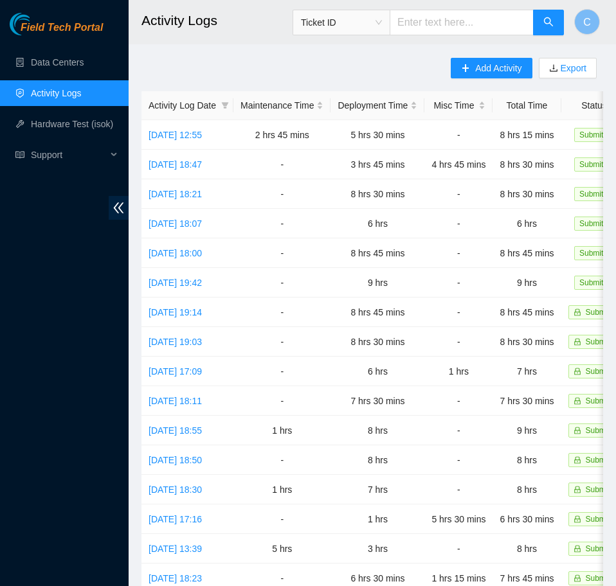  What do you see at coordinates (526, 105) in the screenshot?
I see `th: Total Time` at bounding box center [526, 105].